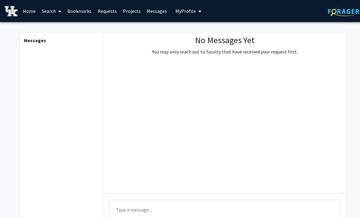 This screenshot has width=360, height=218. Describe the element at coordinates (132, 11) in the screenshot. I see `a: Projects` at that location.